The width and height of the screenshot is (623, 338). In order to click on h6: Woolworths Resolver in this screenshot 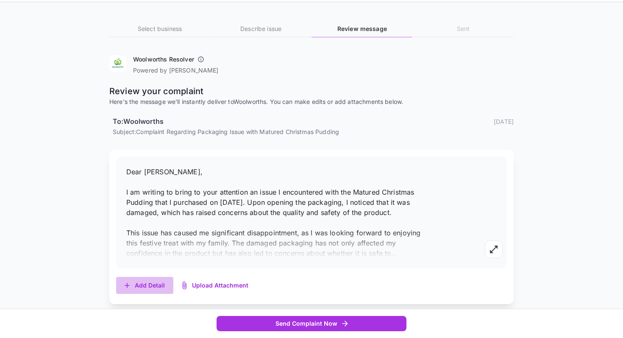, I will do `click(164, 59)`.